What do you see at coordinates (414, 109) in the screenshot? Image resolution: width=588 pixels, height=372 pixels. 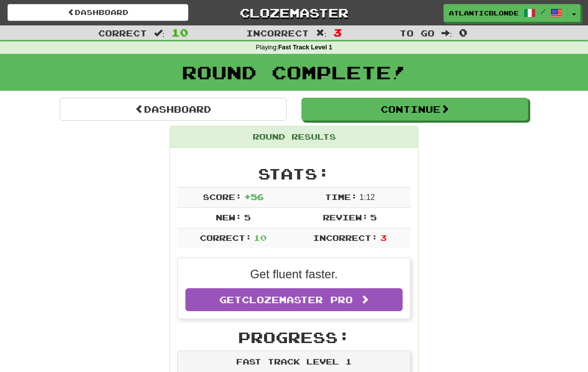 I see `button: Continue` at bounding box center [414, 109].